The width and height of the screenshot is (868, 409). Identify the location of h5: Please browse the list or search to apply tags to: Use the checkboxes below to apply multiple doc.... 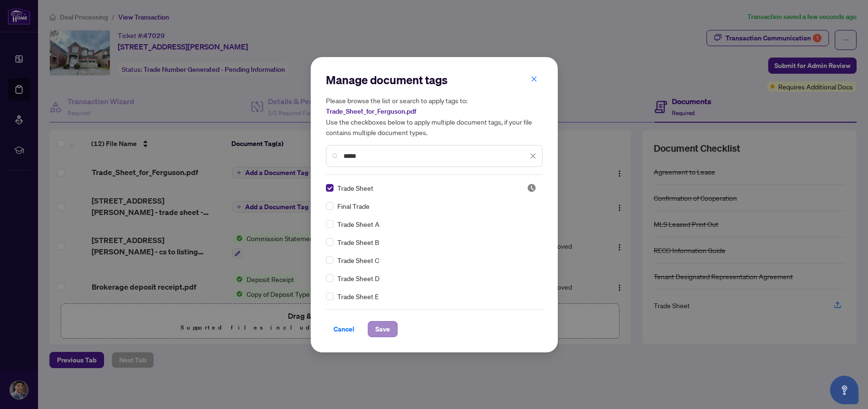
(435, 116).